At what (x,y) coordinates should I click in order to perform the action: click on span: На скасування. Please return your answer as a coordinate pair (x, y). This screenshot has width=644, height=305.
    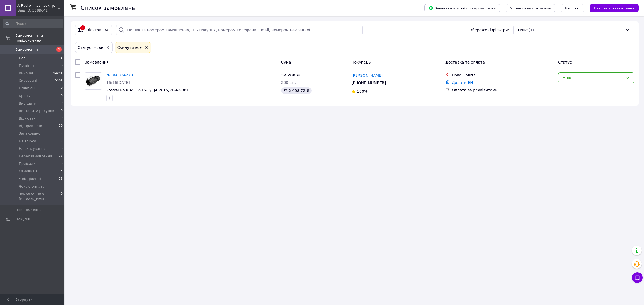
    Looking at the image, I should click on (33, 149).